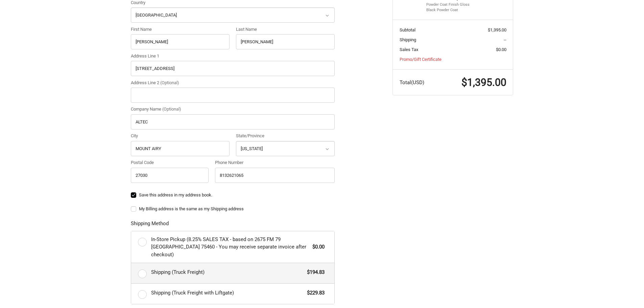 This screenshot has width=644, height=308. I want to click on span: Sales Tax, so click(409, 49).